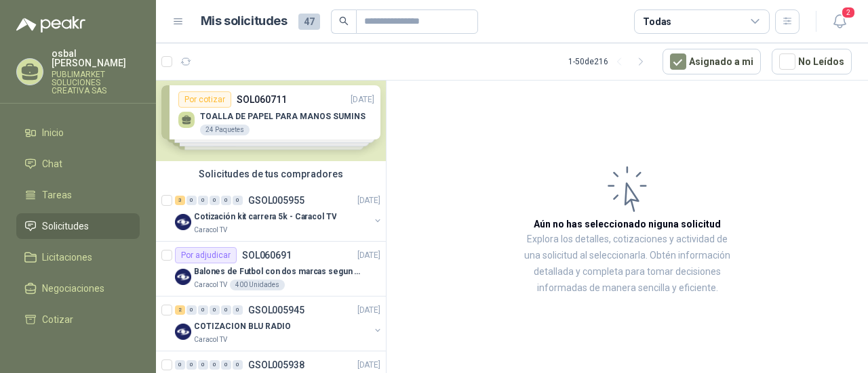 This screenshot has width=868, height=373. I want to click on a: Chat, so click(78, 164).